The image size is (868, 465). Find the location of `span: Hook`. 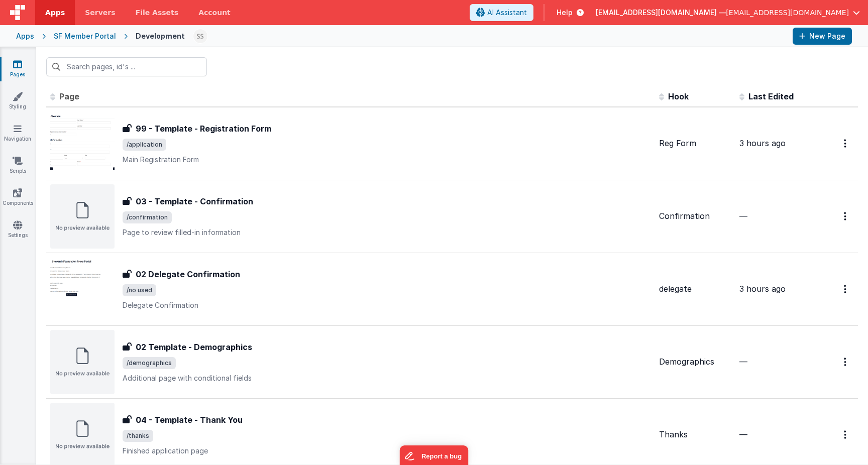

span: Hook is located at coordinates (678, 97).